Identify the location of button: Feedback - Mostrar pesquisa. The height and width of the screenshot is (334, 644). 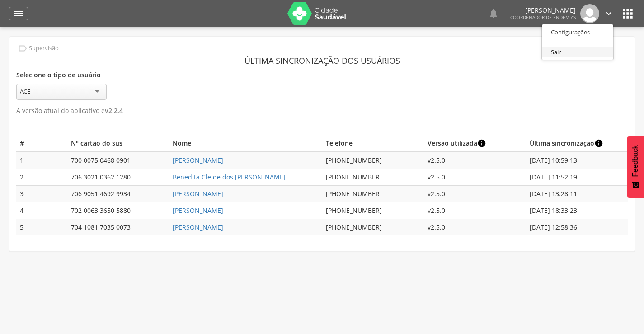
(635, 167).